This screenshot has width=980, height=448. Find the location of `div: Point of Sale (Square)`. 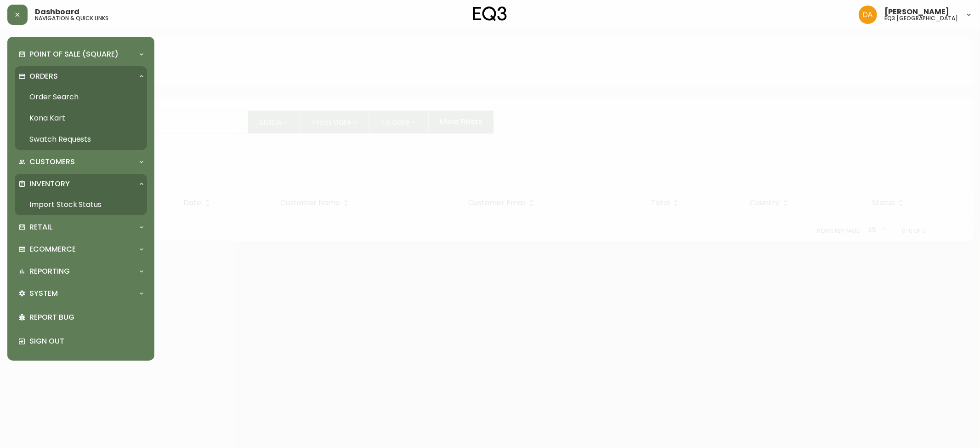

div: Point of Sale (Square) is located at coordinates (81, 54).